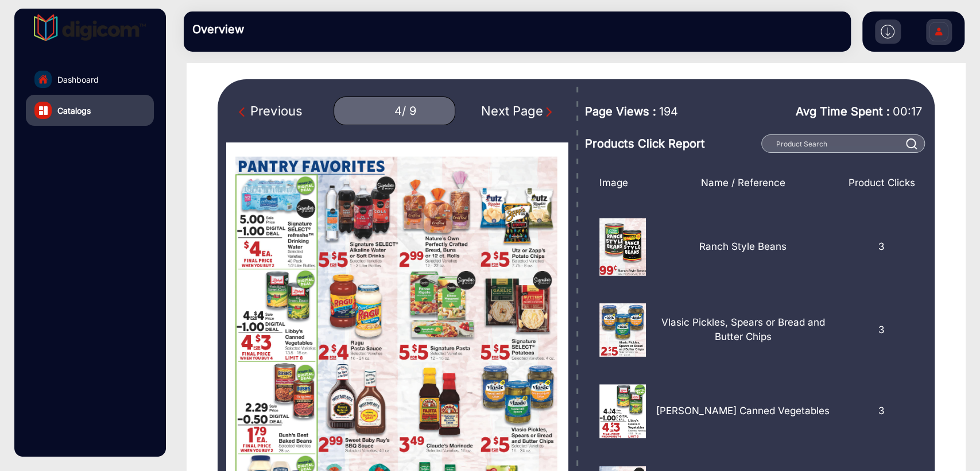 The image size is (980, 471). I want to click on a: Catalogs, so click(90, 111).